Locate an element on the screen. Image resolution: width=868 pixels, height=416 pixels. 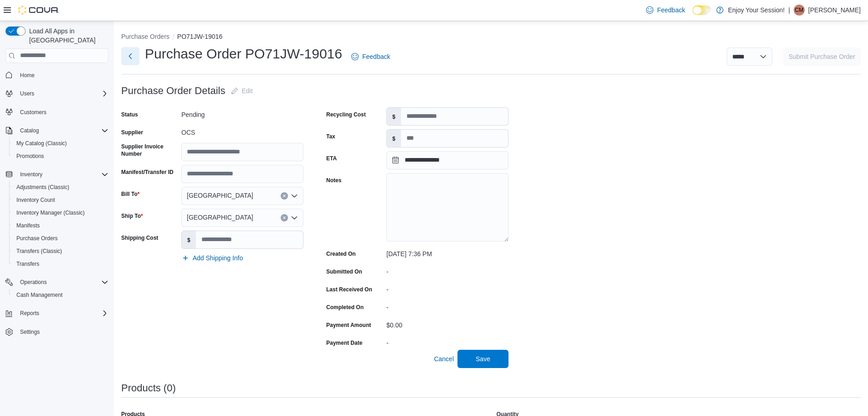
a: Settings is located at coordinates (30, 332).